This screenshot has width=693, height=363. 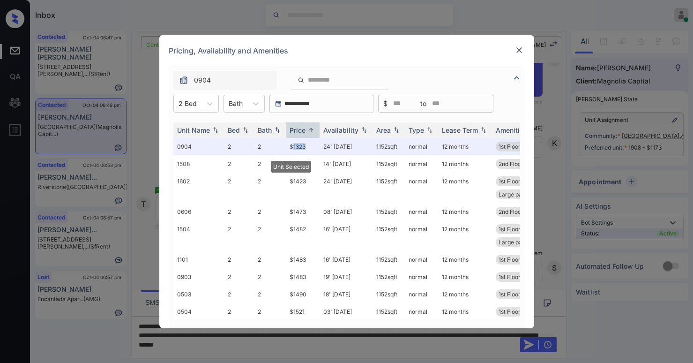 What do you see at coordinates (199, 318) in the screenshot?
I see `td: 0504` at bounding box center [199, 318].